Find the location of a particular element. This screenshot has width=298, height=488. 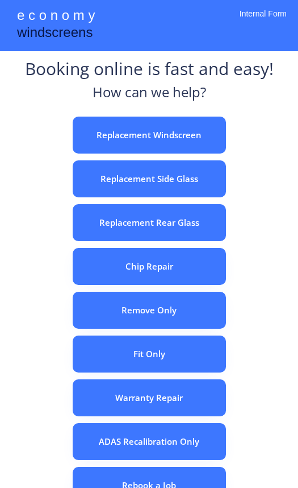

button: Fit Only is located at coordinates (150, 354).